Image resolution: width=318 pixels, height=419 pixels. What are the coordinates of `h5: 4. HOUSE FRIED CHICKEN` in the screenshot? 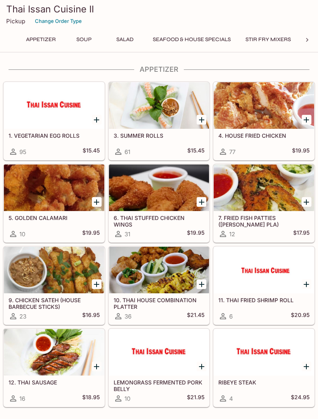 It's located at (264, 135).